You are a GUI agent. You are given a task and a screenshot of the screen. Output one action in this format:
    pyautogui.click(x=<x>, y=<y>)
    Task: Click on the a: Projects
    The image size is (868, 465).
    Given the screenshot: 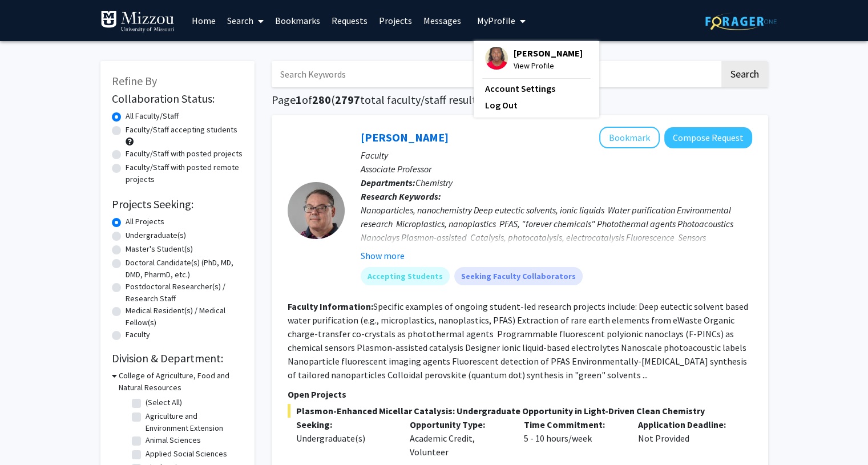 What is the action you would take?
    pyautogui.click(x=395, y=21)
    